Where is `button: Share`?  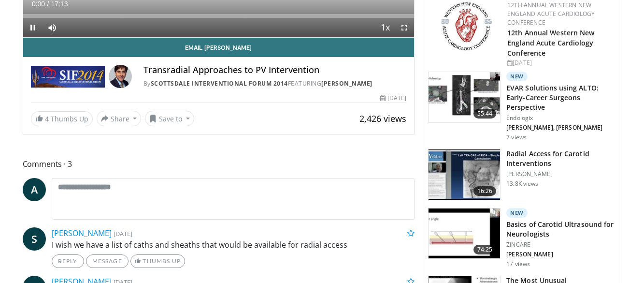
button: Share is located at coordinates (119, 118).